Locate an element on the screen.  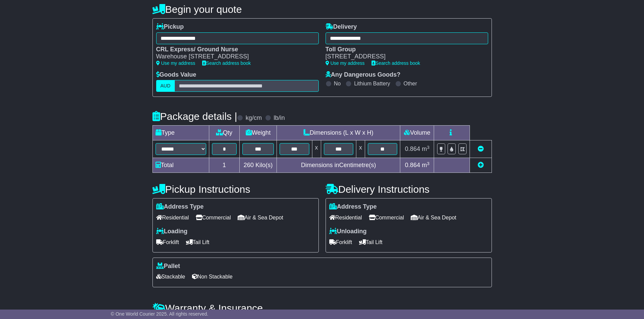
td: Dimensions (L x W x H) is located at coordinates (338, 133).